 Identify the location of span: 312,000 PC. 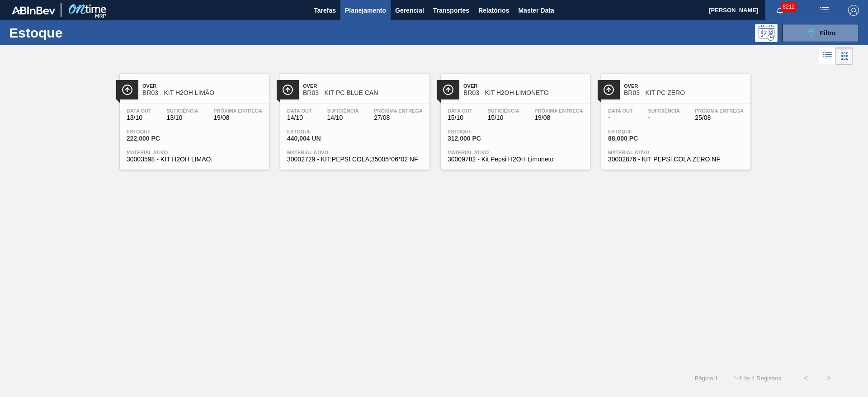
(479, 139).